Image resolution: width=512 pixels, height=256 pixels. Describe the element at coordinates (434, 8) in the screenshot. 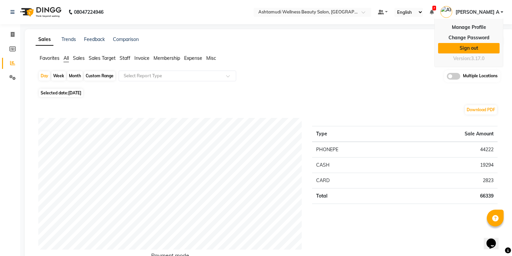

I see `span: 7` at that location.